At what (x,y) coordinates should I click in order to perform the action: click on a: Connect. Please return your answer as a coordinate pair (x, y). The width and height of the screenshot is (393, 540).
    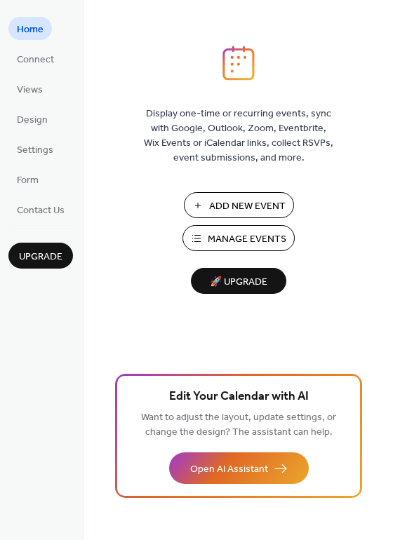
    Looking at the image, I should click on (35, 58).